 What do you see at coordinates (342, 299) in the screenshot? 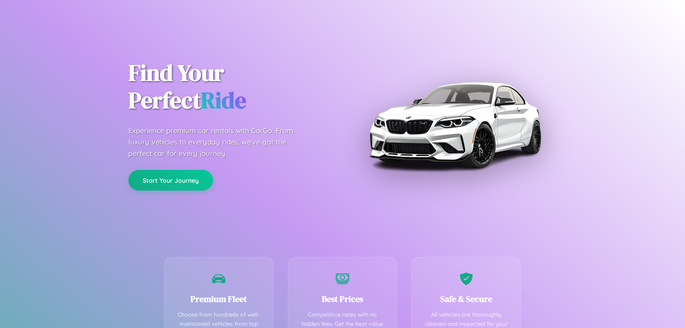
I see `h3: Best Prices` at bounding box center [342, 299].